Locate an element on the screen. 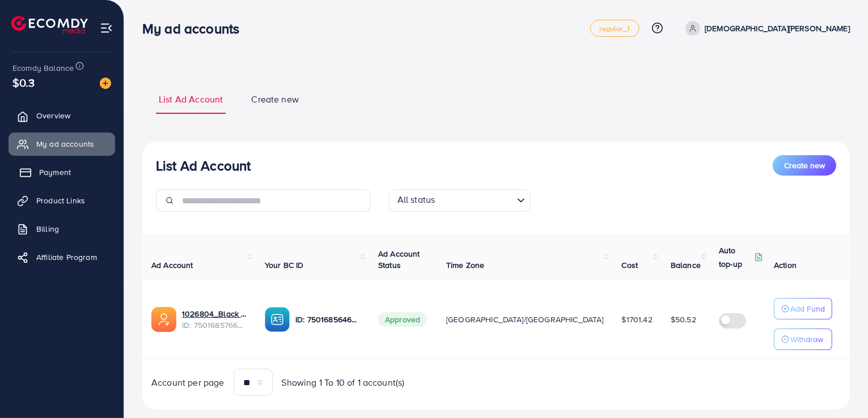 This screenshot has height=418, width=868. span: Showing 1 To 10 of 1 account(s) is located at coordinates (343, 382).